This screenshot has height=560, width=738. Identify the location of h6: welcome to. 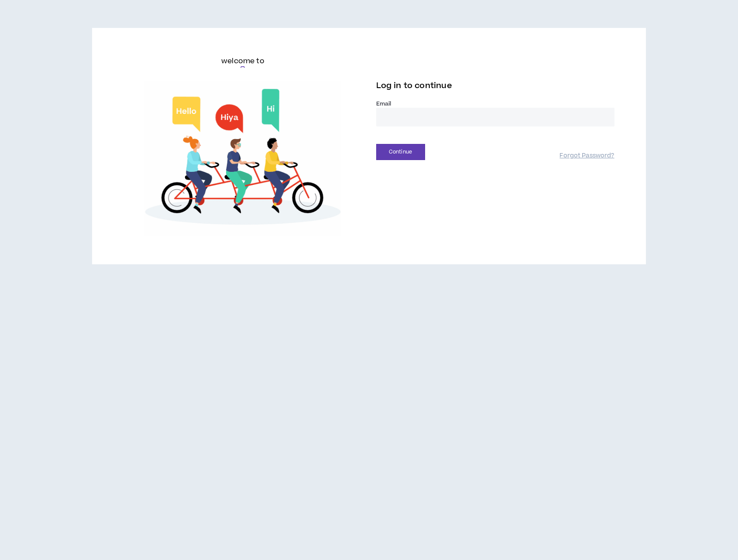
(242, 61).